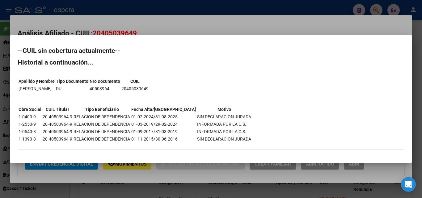  Describe the element at coordinates (135, 81) in the screenshot. I see `th: CUIL` at that location.